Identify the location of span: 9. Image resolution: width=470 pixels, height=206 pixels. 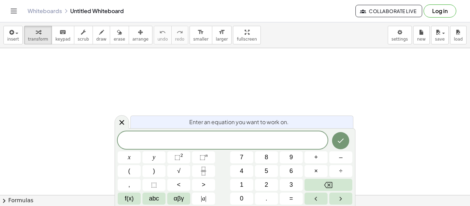
(291, 157).